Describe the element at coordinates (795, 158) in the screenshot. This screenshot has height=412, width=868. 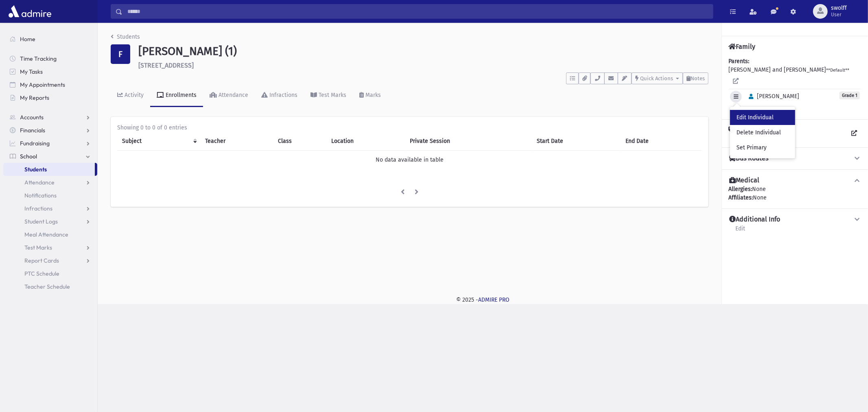
I see `button: Bus Routes` at that location.